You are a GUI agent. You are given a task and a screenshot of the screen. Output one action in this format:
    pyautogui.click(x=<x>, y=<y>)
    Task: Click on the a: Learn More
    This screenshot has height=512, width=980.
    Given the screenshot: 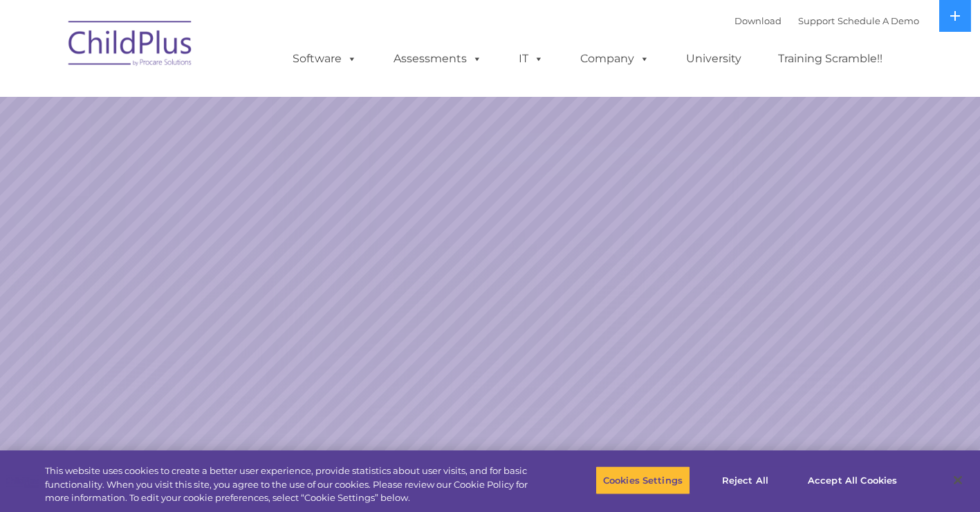 What is the action you would take?
    pyautogui.click(x=747, y=314)
    